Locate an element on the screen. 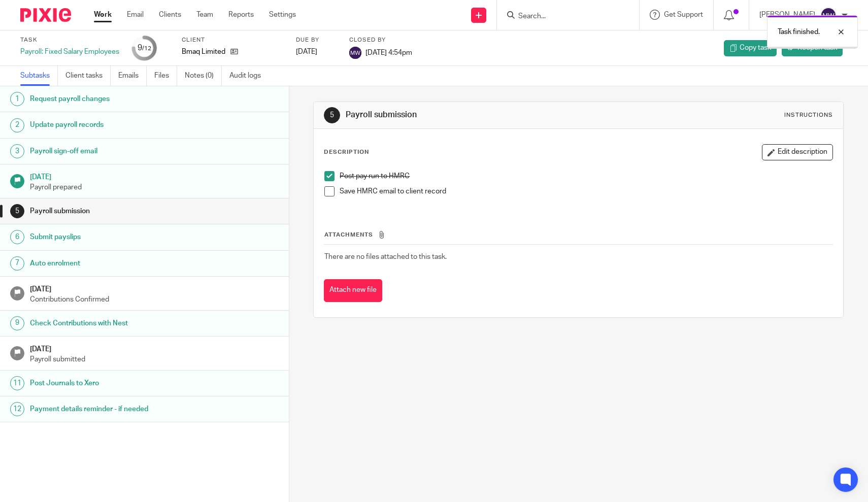  a: Notes (0) is located at coordinates (203, 76).